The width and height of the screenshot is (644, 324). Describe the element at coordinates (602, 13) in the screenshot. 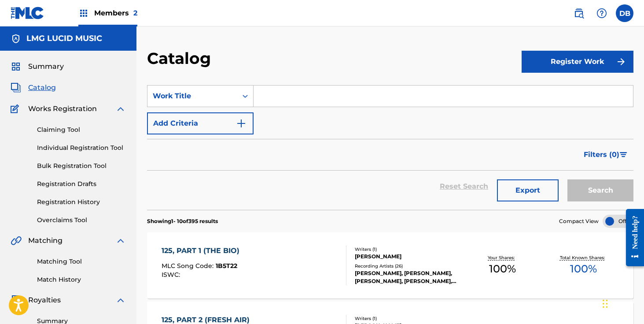

I see `div: Help` at that location.